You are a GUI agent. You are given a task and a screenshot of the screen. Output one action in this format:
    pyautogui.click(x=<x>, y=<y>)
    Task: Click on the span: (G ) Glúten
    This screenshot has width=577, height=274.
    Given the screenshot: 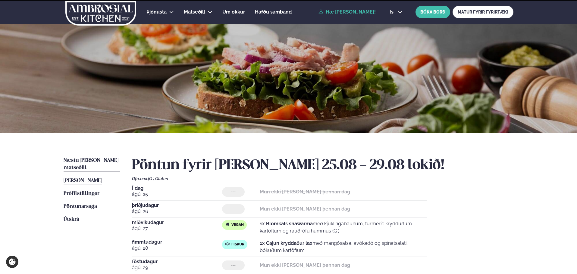 What is the action you would take?
    pyautogui.click(x=158, y=179)
    